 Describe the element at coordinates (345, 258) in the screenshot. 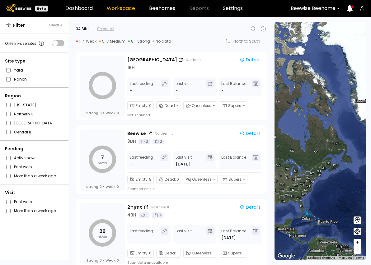

I see `button: Map Data` at that location.